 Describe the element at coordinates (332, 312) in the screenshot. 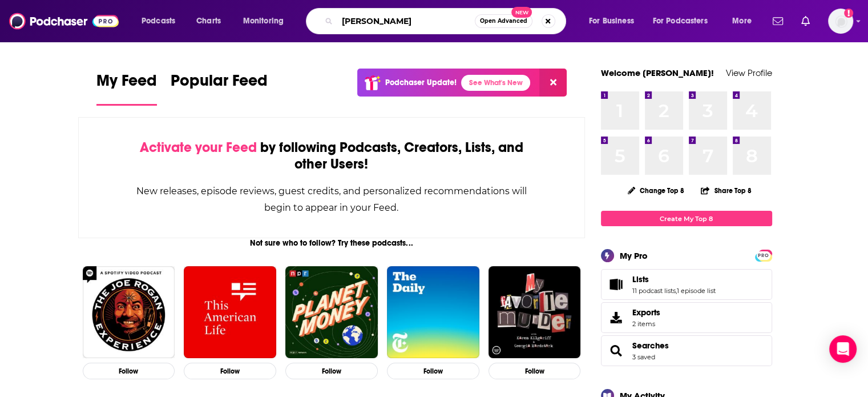

I see `img: Planet Money` at that location.